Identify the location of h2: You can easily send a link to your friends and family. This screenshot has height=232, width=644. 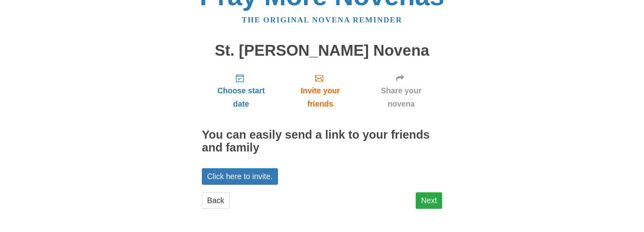
(322, 142).